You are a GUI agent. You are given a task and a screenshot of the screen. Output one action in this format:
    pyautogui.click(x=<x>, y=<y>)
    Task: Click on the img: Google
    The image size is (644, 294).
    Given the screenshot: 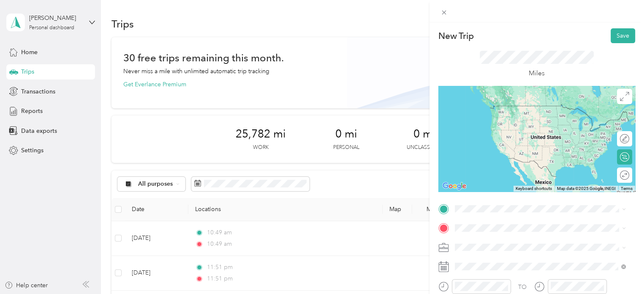 What is the action you would take?
    pyautogui.click(x=454, y=186)
    